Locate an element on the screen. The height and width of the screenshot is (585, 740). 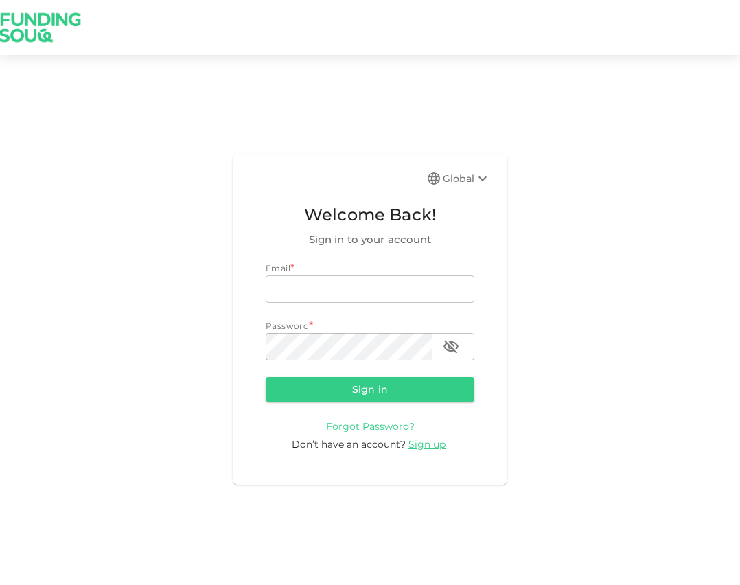
span: Forgot Password? is located at coordinates (370, 426).